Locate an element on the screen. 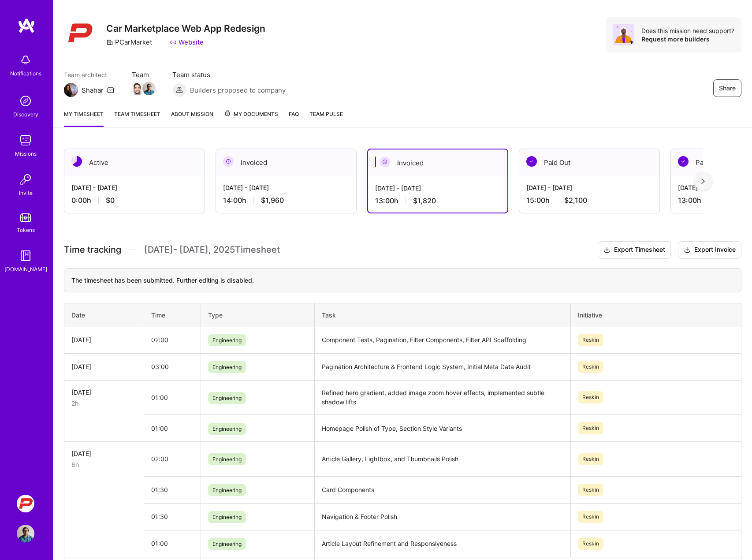  div: 2h is located at coordinates (104, 403).